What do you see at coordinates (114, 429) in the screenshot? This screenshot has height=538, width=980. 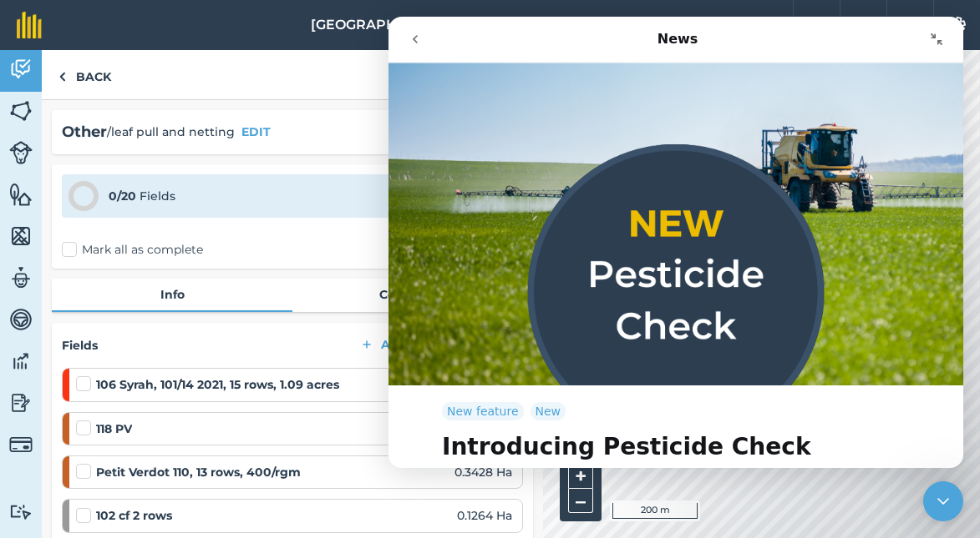 I see `strong: 118 PV` at bounding box center [114, 429].